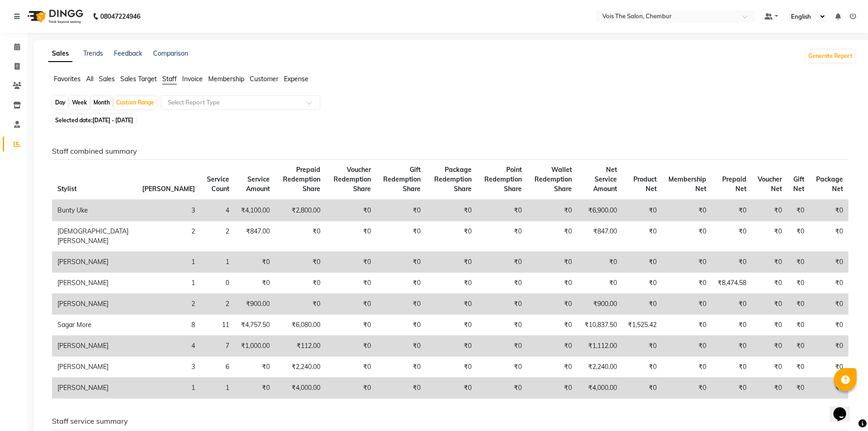  Describe the element at coordinates (138, 79) in the screenshot. I see `span: Sales Target` at that location.